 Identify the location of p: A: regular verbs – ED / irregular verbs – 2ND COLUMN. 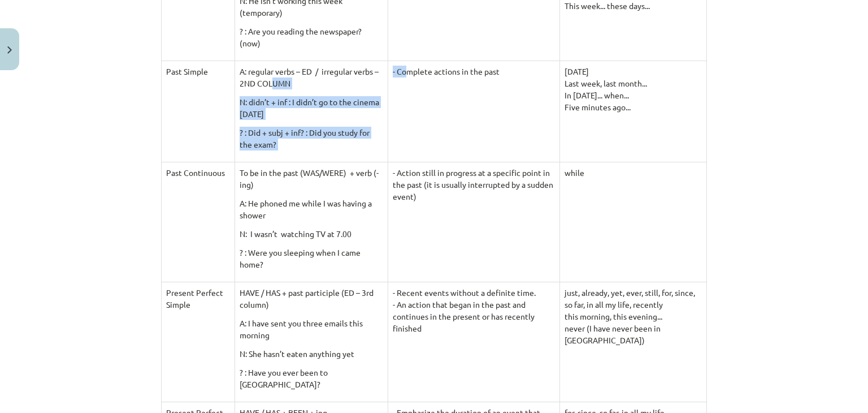
(311, 78).